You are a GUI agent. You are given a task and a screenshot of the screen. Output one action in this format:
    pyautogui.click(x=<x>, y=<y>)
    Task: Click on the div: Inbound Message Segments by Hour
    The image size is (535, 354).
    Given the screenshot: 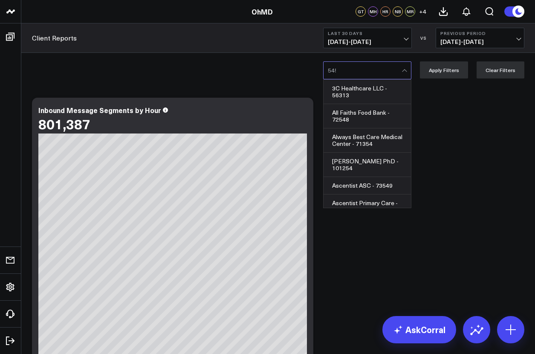 What is the action you would take?
    pyautogui.click(x=100, y=110)
    